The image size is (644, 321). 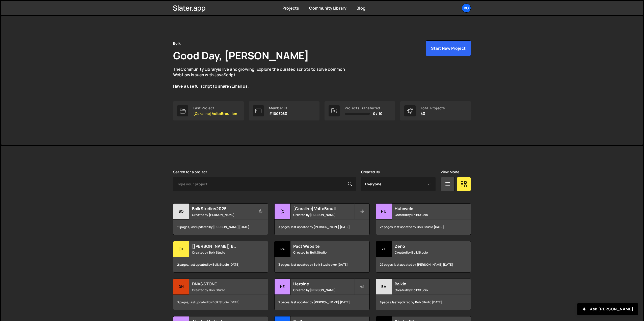 What do you see at coordinates (371, 172) in the screenshot?
I see `label: Created By` at bounding box center [371, 172].